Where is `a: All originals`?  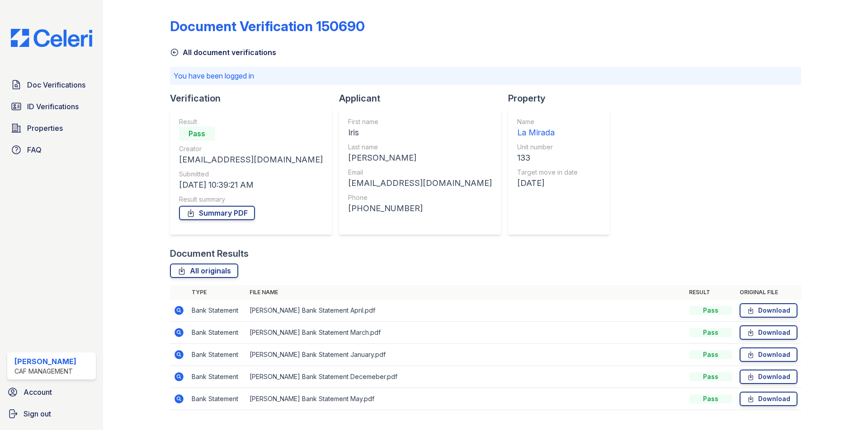
a: All originals is located at coordinates (204, 271).